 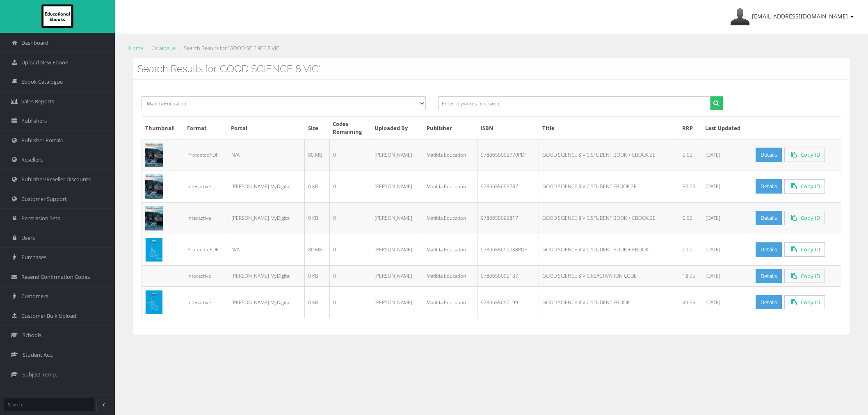 I want to click on td: GOOD SCIENCE 8 VIC REACTIVATION CODE, so click(x=609, y=276).